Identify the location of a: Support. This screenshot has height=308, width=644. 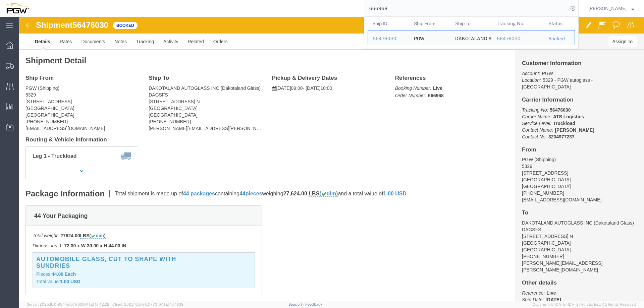
(297, 304).